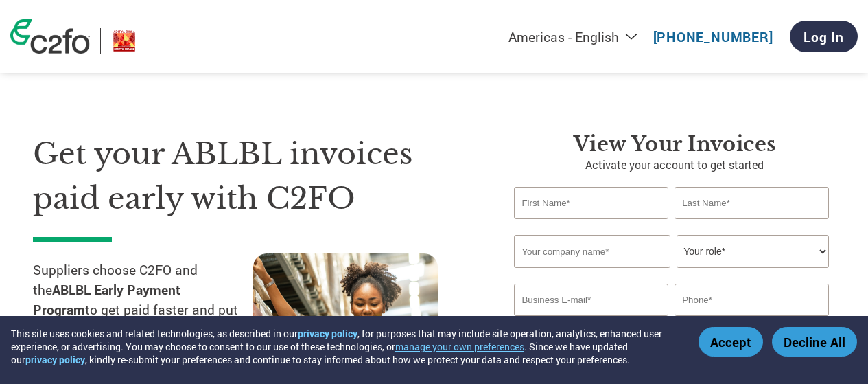  Describe the element at coordinates (671, 273) in the screenshot. I see `div: Invalid company name or company name is too long` at that location.